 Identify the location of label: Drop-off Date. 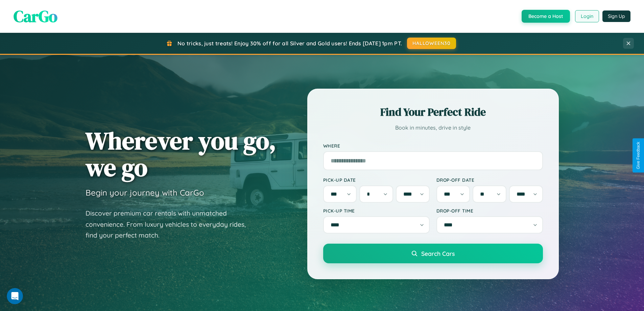
(490, 179).